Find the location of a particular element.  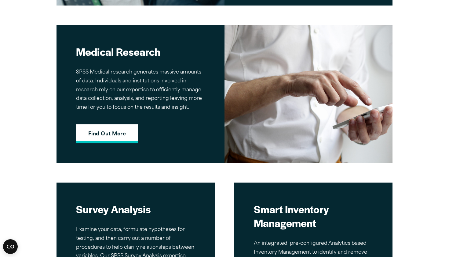

h2: Medical Research is located at coordinates (141, 51).